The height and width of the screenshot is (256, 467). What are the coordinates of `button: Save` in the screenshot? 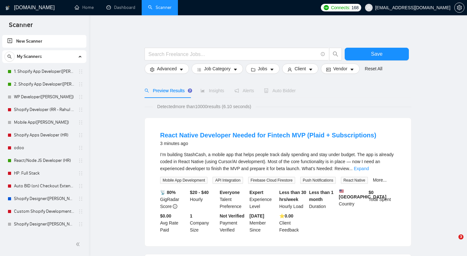 It's located at (377, 54).